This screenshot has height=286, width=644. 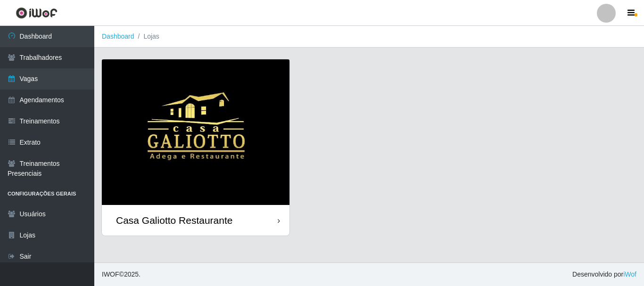 What do you see at coordinates (605, 274) in the screenshot?
I see `span: Desenvolvido por` at bounding box center [605, 274].